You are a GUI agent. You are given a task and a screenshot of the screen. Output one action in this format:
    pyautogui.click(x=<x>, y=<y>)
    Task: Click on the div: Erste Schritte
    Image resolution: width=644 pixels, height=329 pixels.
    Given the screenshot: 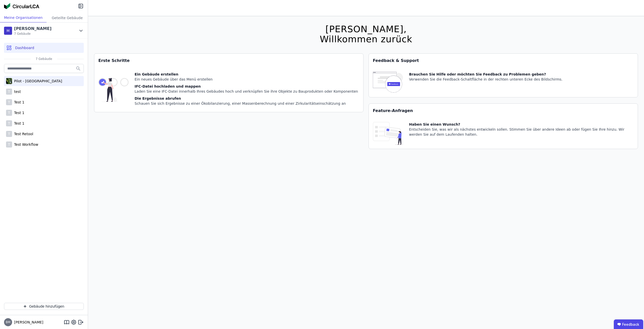 What is the action you would take?
    pyautogui.click(x=229, y=61)
    